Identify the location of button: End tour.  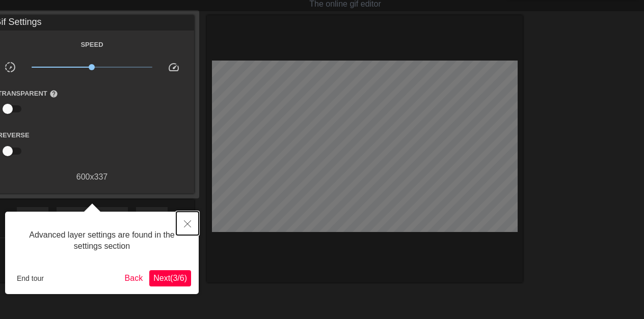
(30, 279).